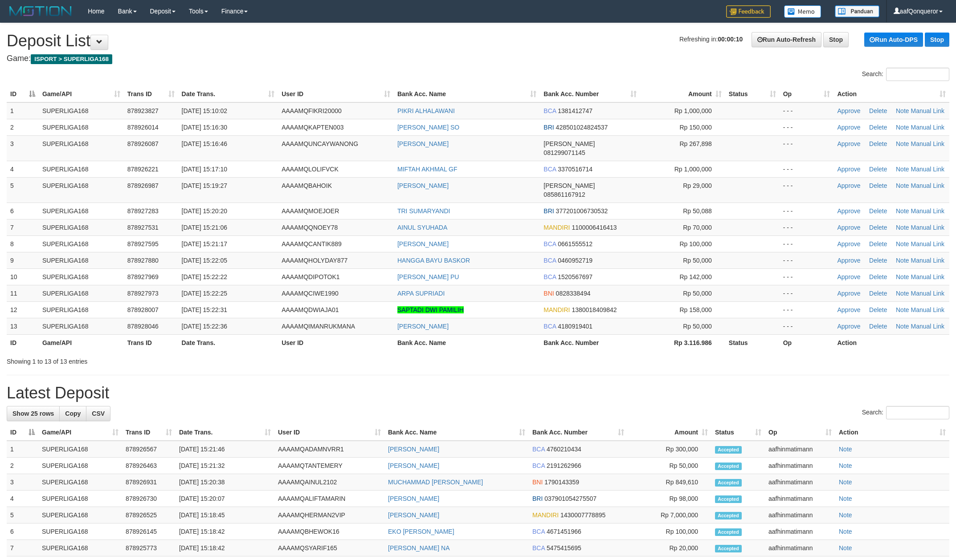 The height and width of the screenshot is (560, 956). Describe the element at coordinates (574, 244) in the screenshot. I see `span: Copy 0661555512 to clipboard` at that location.